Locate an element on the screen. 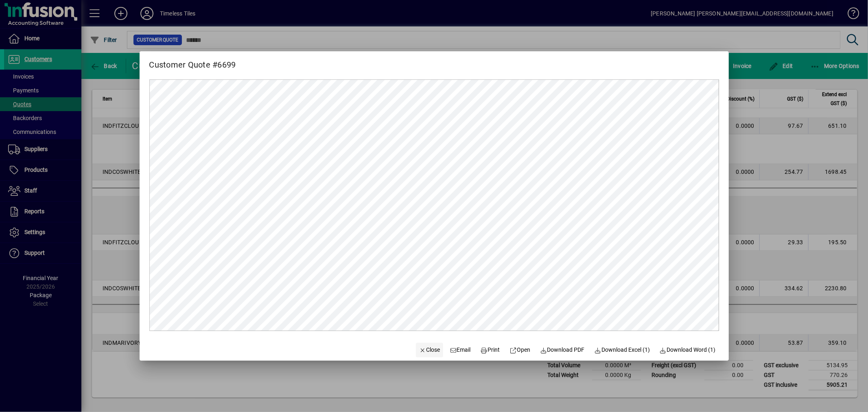 This screenshot has height=412, width=868. button: Email is located at coordinates (460, 350).